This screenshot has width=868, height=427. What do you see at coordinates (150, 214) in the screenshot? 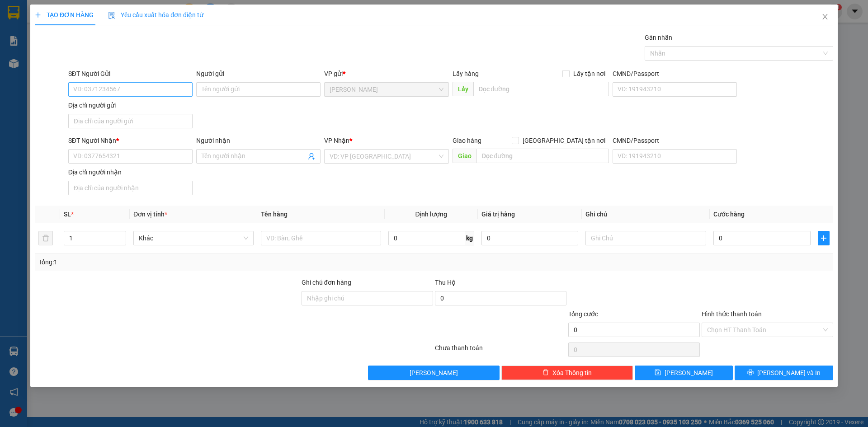
I see `span: Đơn vị tính` at bounding box center [150, 214].